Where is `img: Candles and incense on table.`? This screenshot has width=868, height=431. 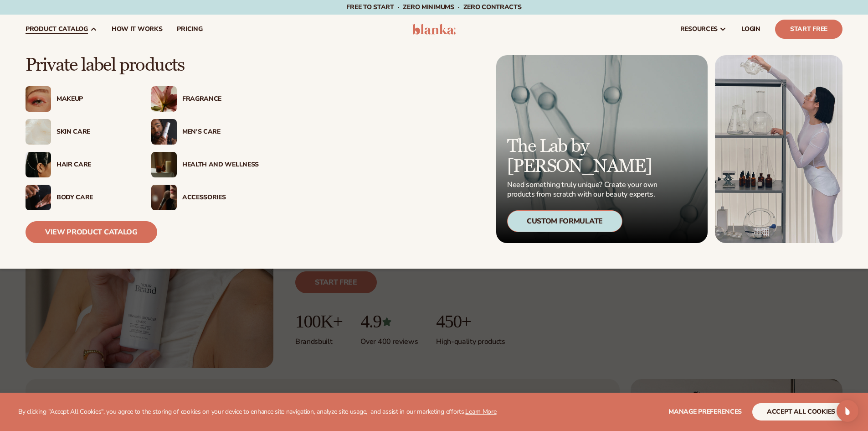 img: Candles and incense on table. is located at coordinates (164, 164).